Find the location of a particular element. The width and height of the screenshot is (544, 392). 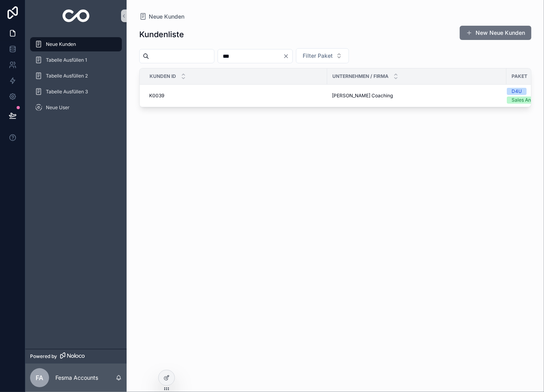

span: Powered by is located at coordinates (44, 356).